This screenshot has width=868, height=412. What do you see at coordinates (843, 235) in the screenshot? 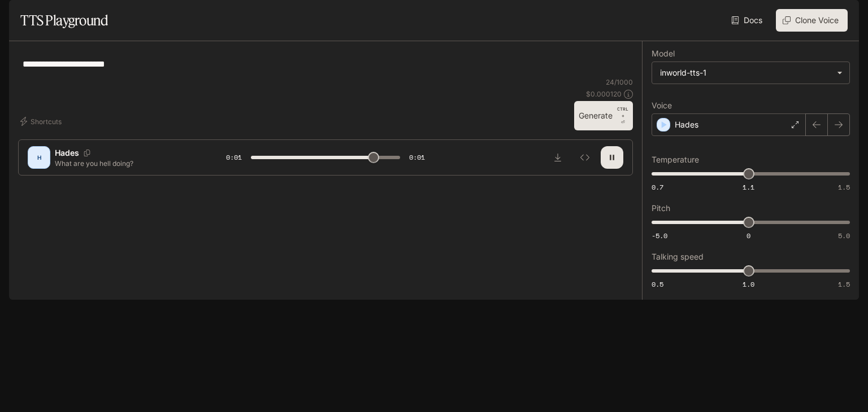
I see `span: 5.0` at bounding box center [843, 235].